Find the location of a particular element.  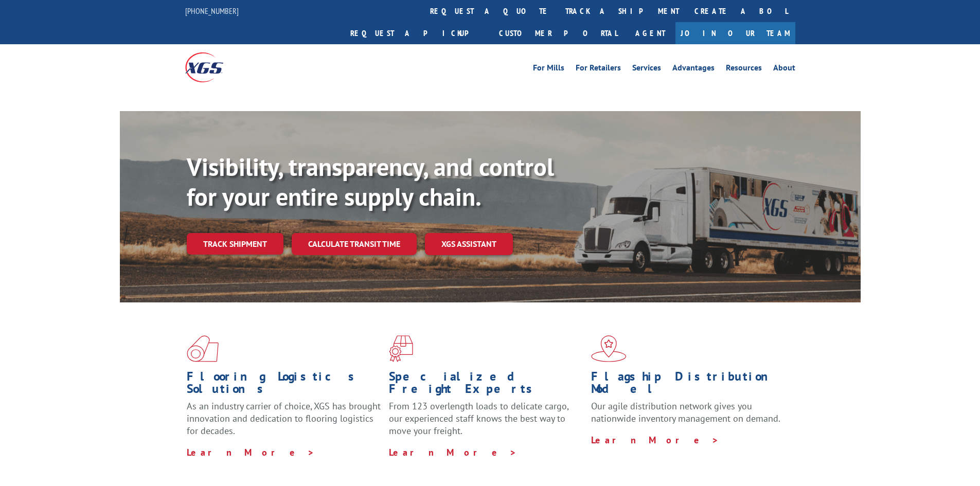

span: As an industry carrier of choice, XGS has brought innovation and dedication to flooring logistics... is located at coordinates (284, 418).